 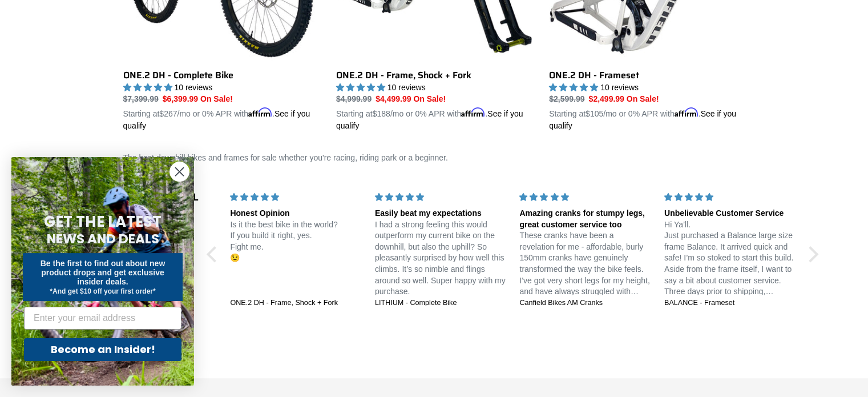 What do you see at coordinates (179, 171) in the screenshot?
I see `button: Close dialog` at bounding box center [179, 171].